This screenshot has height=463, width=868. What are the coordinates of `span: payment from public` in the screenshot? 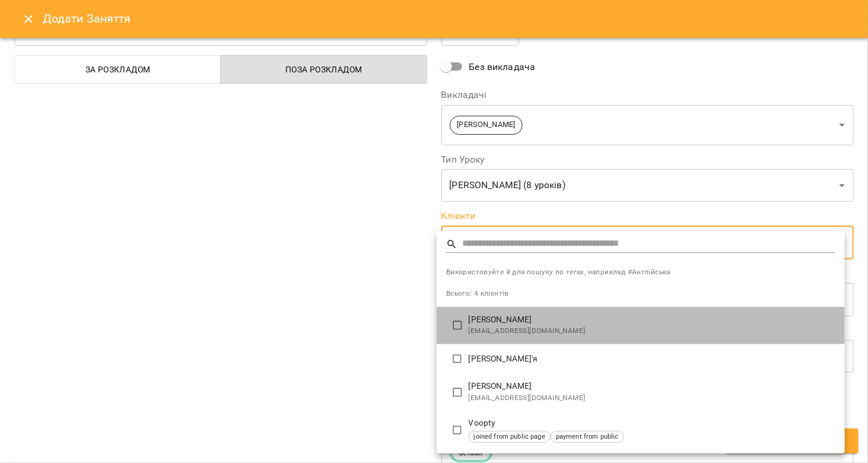 It's located at (587, 437).